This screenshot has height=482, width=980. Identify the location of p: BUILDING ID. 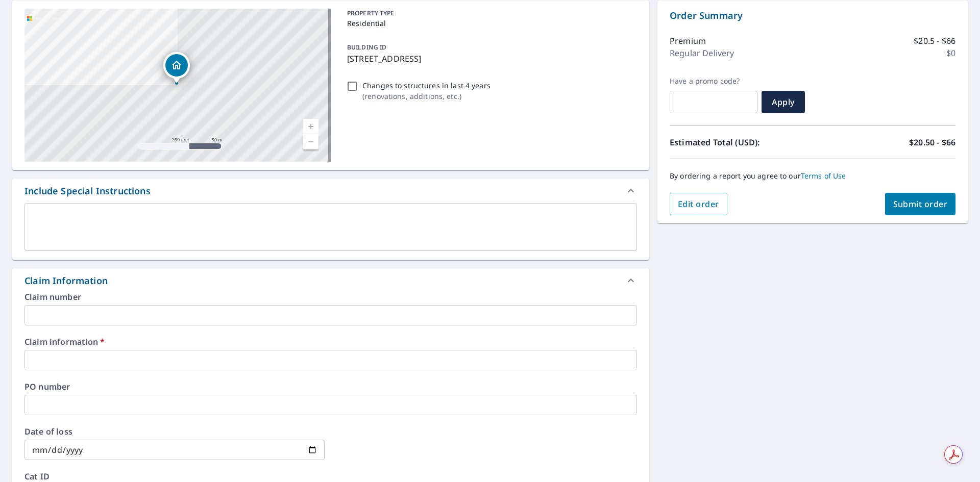
(366, 47).